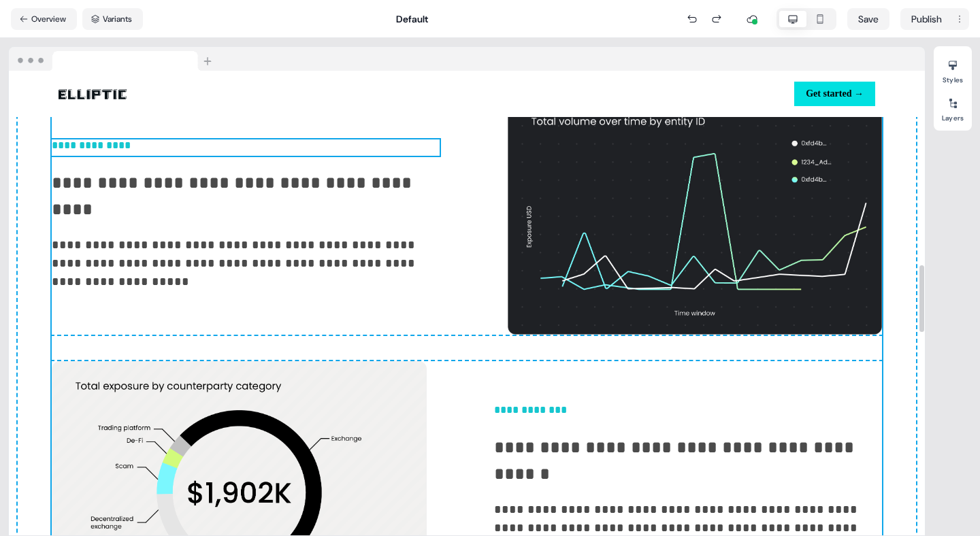 This screenshot has height=536, width=980. What do you see at coordinates (673, 94) in the screenshot?
I see `div: Get started →` at bounding box center [673, 94].